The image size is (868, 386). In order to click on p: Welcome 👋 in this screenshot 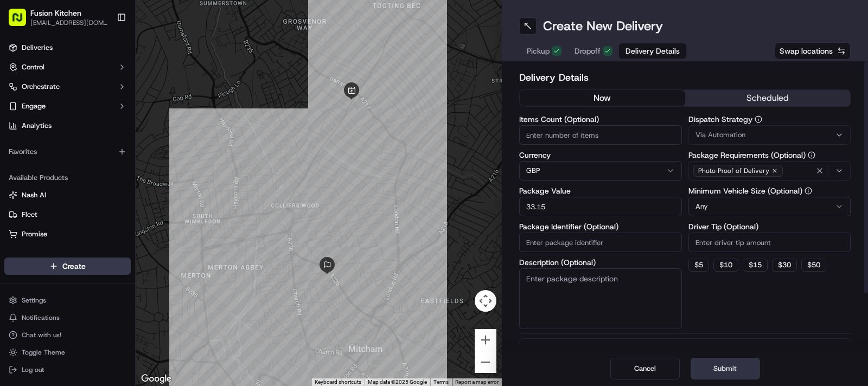, I will do `click(104, 52)`.